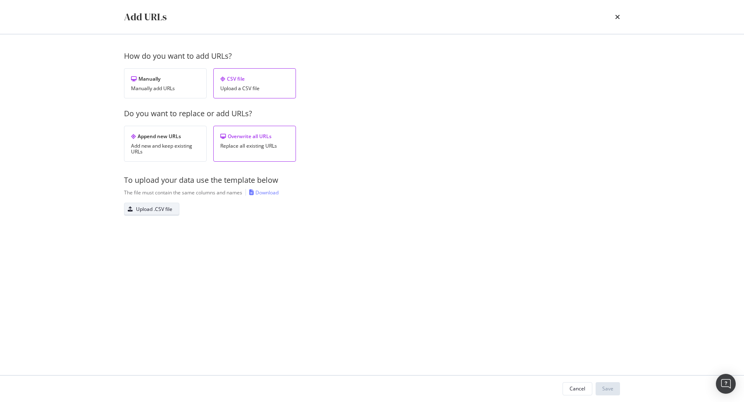 This screenshot has width=744, height=402. Describe the element at coordinates (577, 388) in the screenshot. I see `button: Cancel` at that location.